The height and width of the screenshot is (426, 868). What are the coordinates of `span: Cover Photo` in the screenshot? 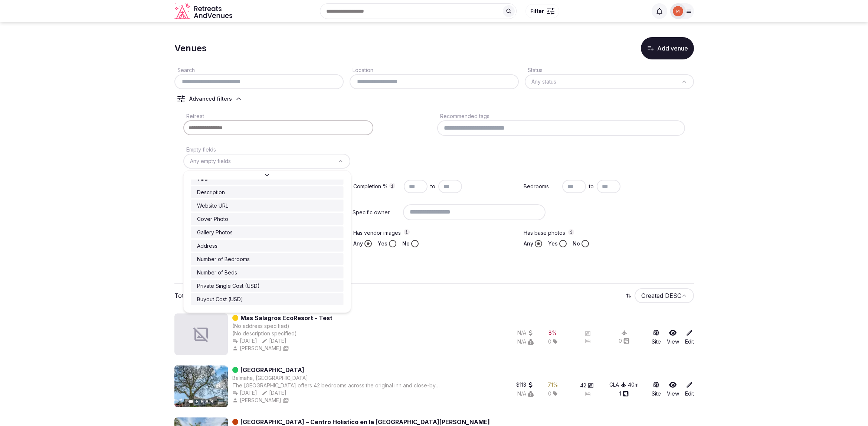 It's located at (213, 219).